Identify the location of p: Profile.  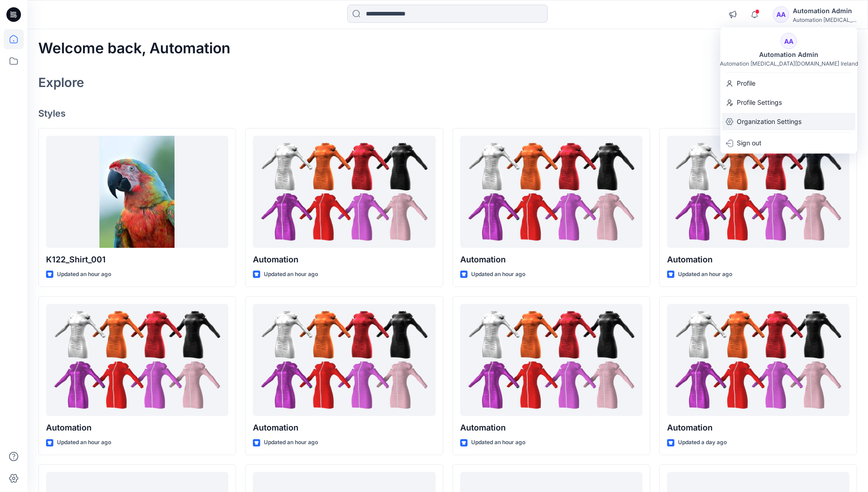
(746, 83).